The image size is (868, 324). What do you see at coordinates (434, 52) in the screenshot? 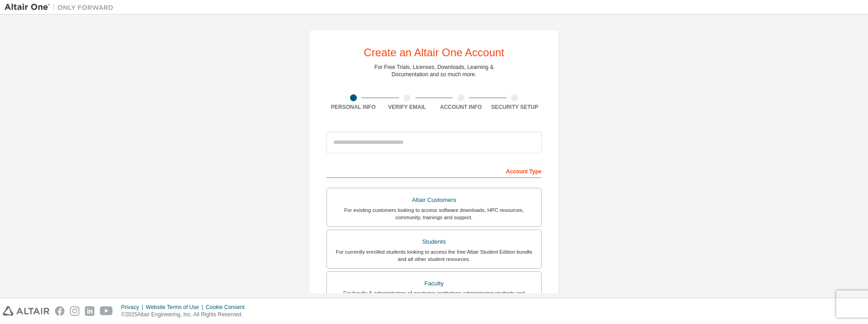
I see `div: Create an Altair One Account` at bounding box center [434, 52].